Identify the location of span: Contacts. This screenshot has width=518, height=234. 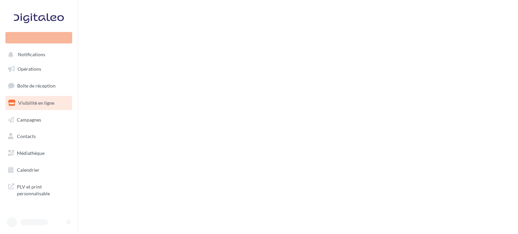
(26, 136).